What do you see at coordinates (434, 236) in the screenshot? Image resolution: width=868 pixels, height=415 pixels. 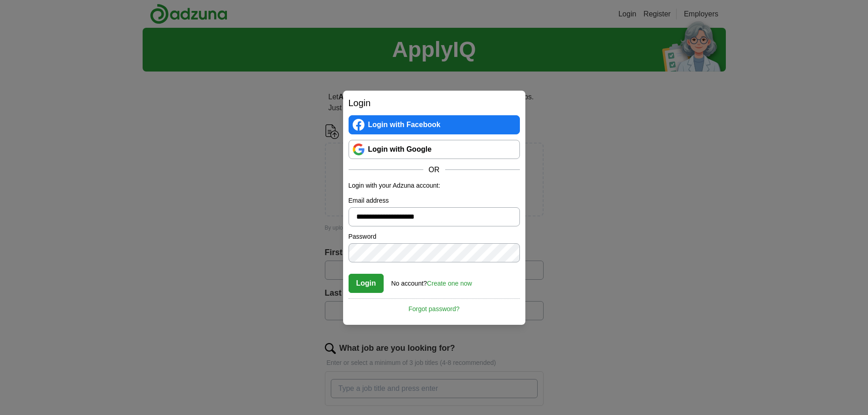 I see `label: Password` at bounding box center [434, 236].